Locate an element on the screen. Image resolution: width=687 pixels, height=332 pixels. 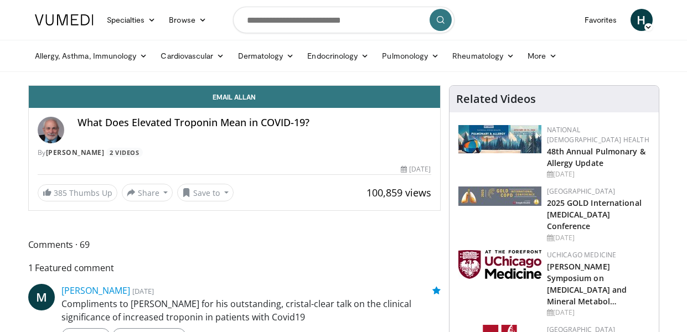
span: 1 Featured comment is located at coordinates (234, 268).